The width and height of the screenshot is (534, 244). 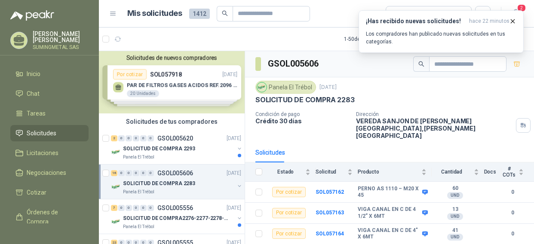 I want to click on b: VIGA CANAL EN C DE 4" X 6MT, so click(x=389, y=234).